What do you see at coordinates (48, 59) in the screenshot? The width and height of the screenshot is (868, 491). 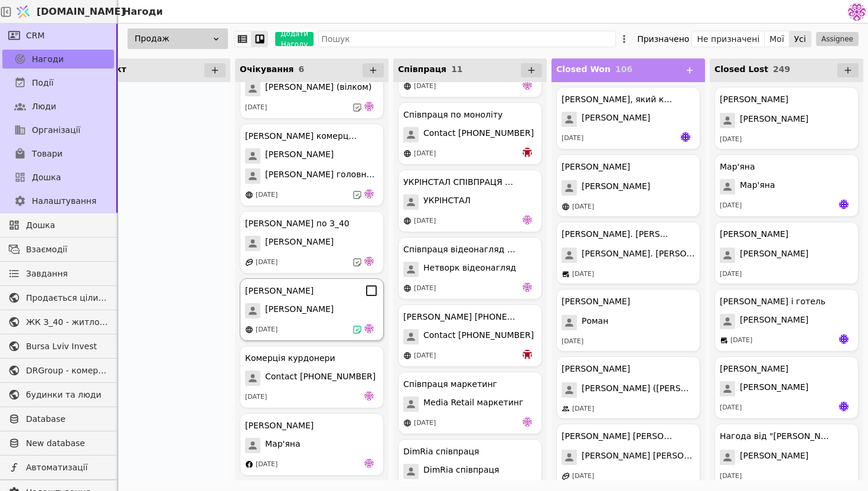 I see `span: Нагоди` at bounding box center [48, 59].